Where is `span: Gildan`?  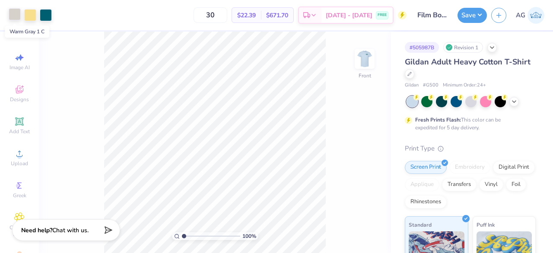 span: Gildan is located at coordinates (412, 85).